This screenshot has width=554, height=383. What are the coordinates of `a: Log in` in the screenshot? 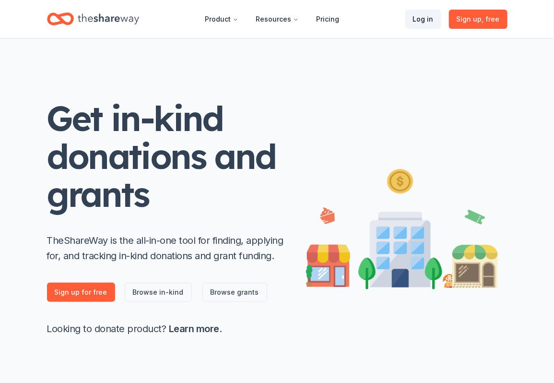 It's located at (423, 19).